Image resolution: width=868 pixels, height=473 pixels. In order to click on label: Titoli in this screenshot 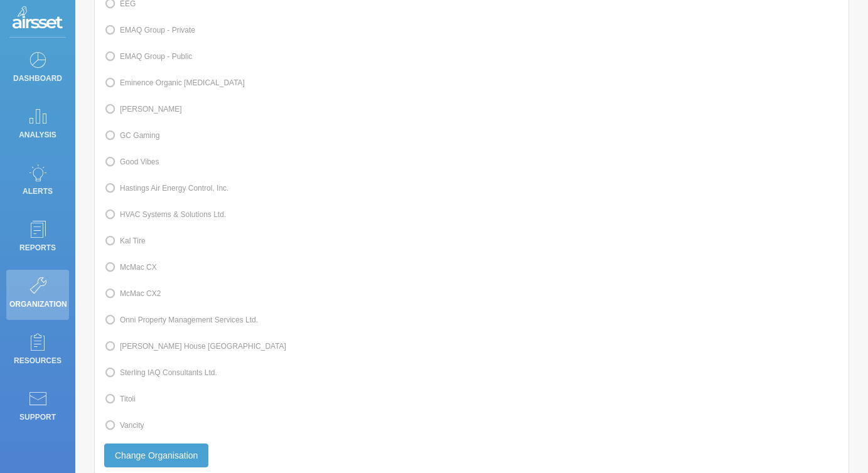, I will do `click(120, 399)`.